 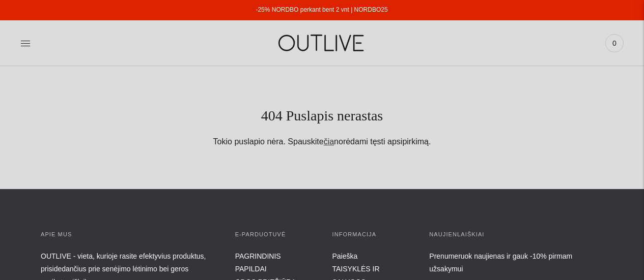 What do you see at coordinates (322, 115) in the screenshot?
I see `h1: 404 Puslapis nerastas` at bounding box center [322, 115].